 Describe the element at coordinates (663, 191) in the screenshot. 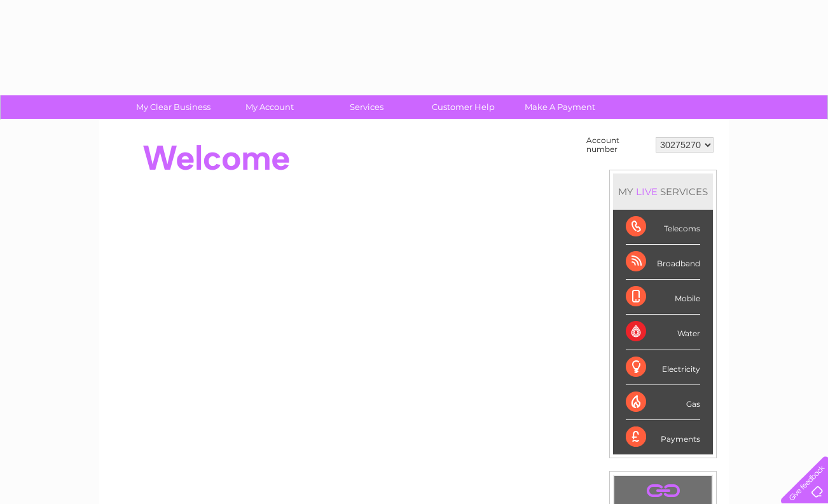

I see `div: MY SERVICES` at that location.